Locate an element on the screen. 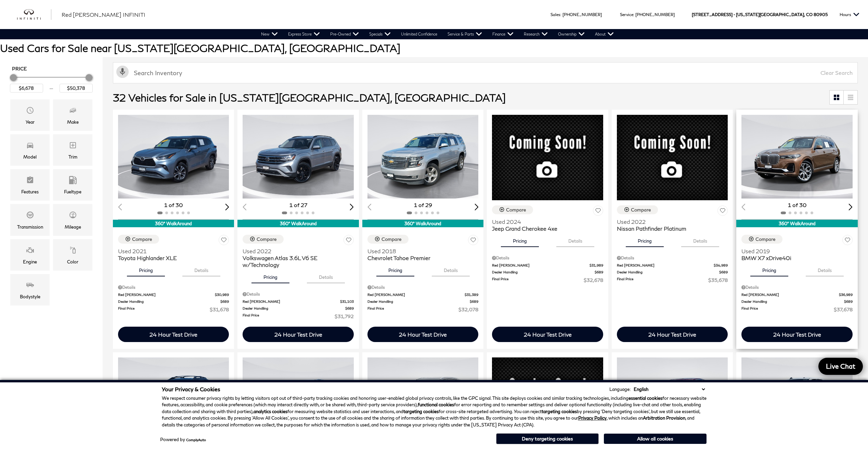 The width and height of the screenshot is (868, 449). div: 360° WalkAround is located at coordinates (298, 224).